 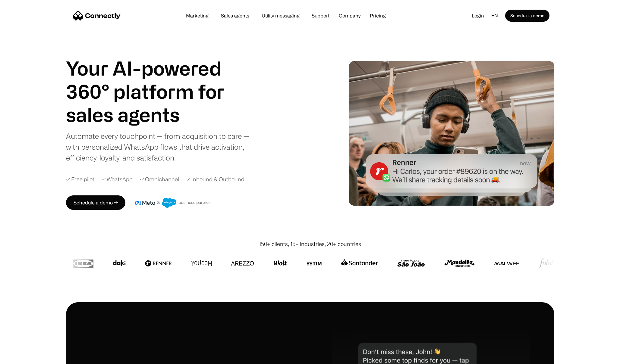 What do you see at coordinates (117, 179) in the screenshot?
I see `div: ✓ WhatsApp` at bounding box center [117, 179].